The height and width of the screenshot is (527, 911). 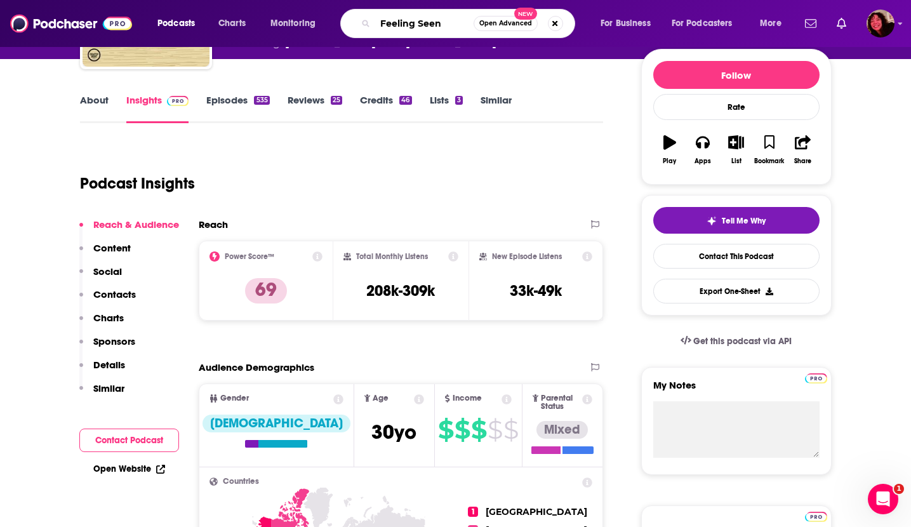 I want to click on div: Play, so click(x=669, y=161).